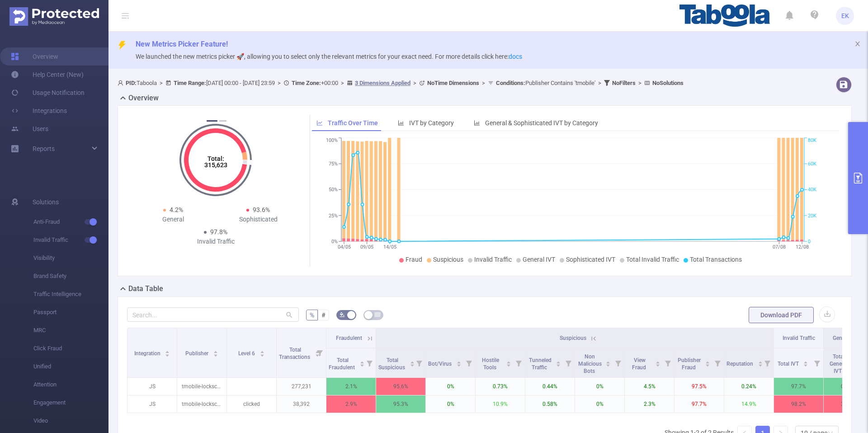 Image resolution: width=868 pixels, height=433 pixels. Describe the element at coordinates (515, 56) in the screenshot. I see `a: docs` at that location.